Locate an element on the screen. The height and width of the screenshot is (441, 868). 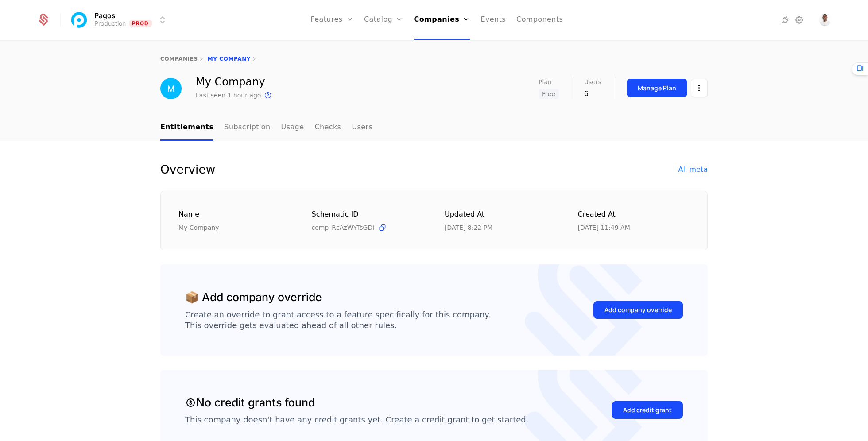
div: 📦 Add company override is located at coordinates (253, 297).